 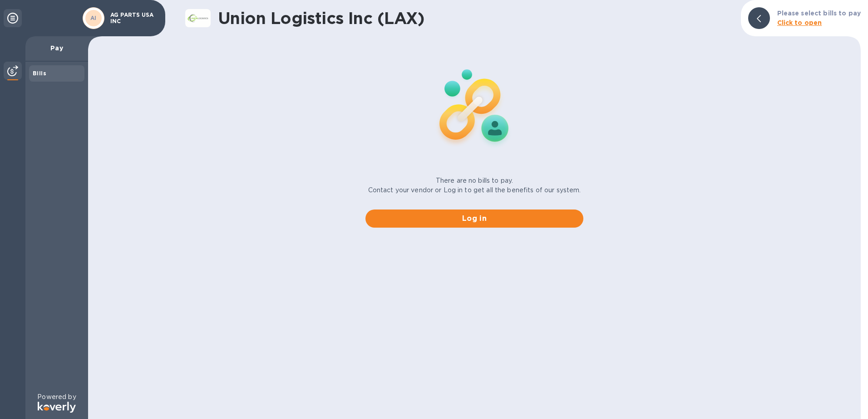 What do you see at coordinates (39, 73) in the screenshot?
I see `b: Bills` at bounding box center [39, 73].